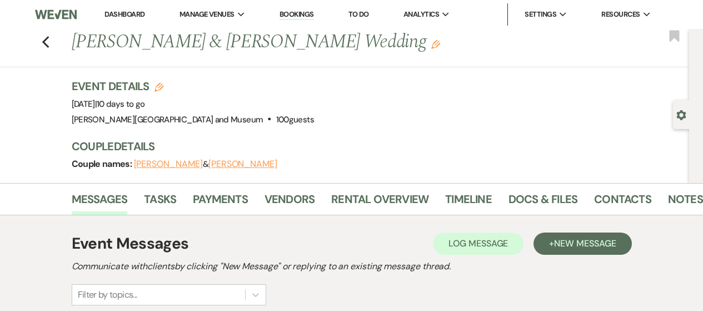 The height and width of the screenshot is (311, 703). I want to click on button: Log Message, so click(478, 244).